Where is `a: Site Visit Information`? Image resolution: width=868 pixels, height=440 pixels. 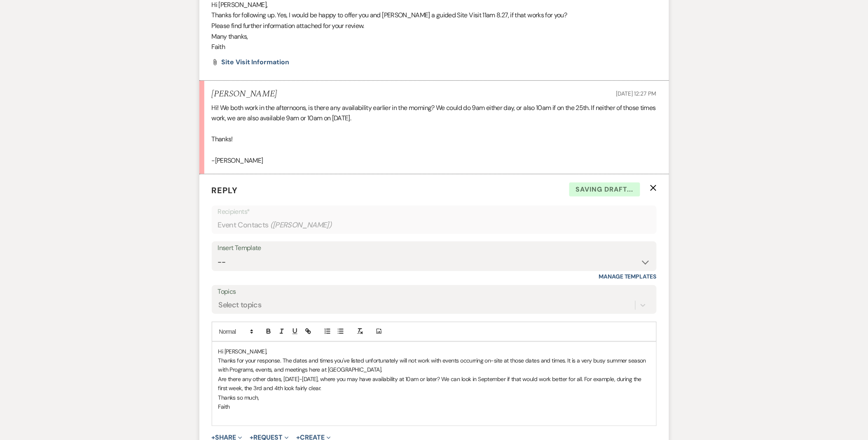
a: Site Visit Information is located at coordinates (255, 62).